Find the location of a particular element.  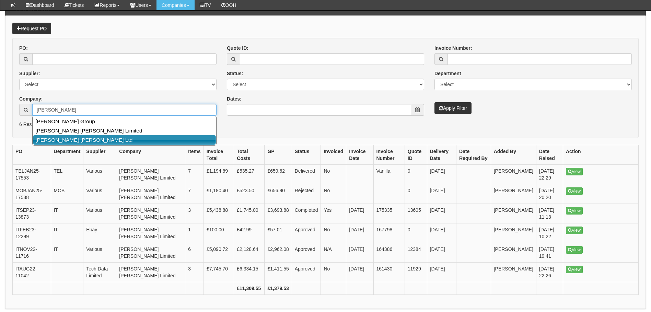

td: £659.62 is located at coordinates (278, 174).